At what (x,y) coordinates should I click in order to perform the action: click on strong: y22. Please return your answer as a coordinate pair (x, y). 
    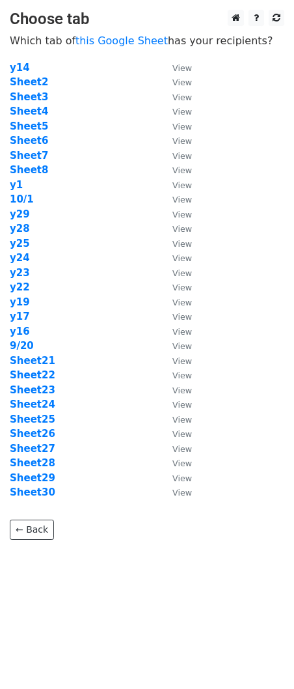
    Looking at the image, I should click on (20, 287).